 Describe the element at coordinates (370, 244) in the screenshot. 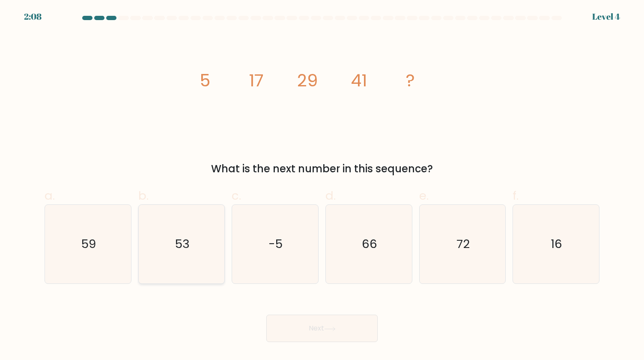

I see `text: 66` at that location.